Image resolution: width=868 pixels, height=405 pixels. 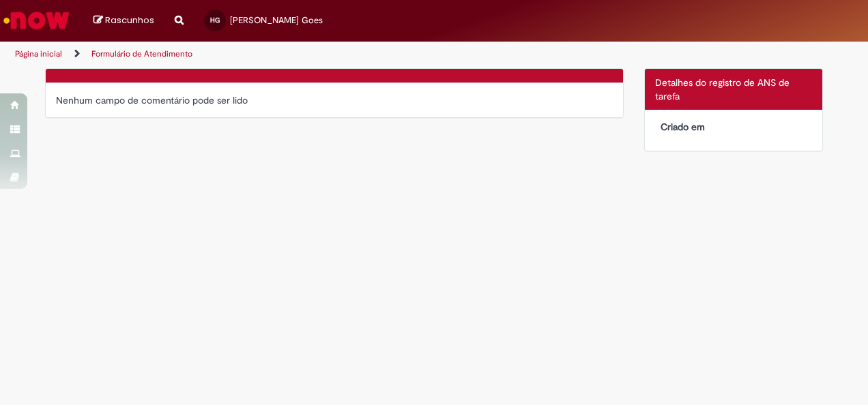 I want to click on span: Rascunhos, so click(x=130, y=20).